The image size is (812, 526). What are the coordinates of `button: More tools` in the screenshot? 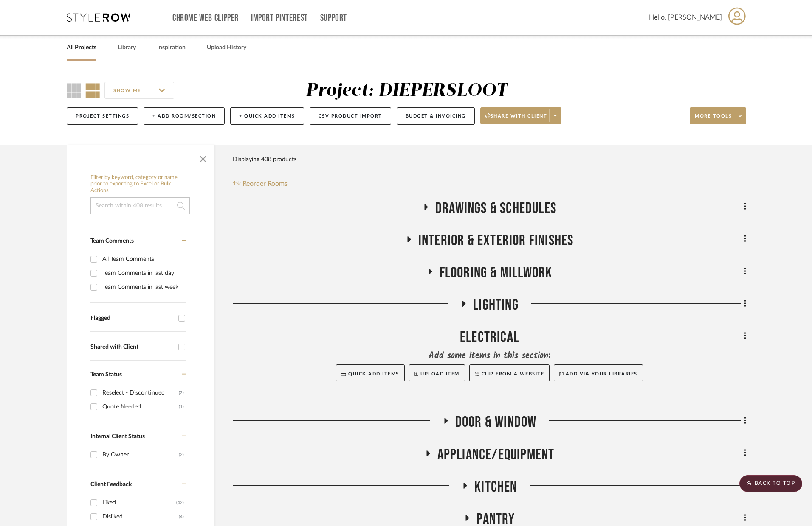 It's located at (718, 116).